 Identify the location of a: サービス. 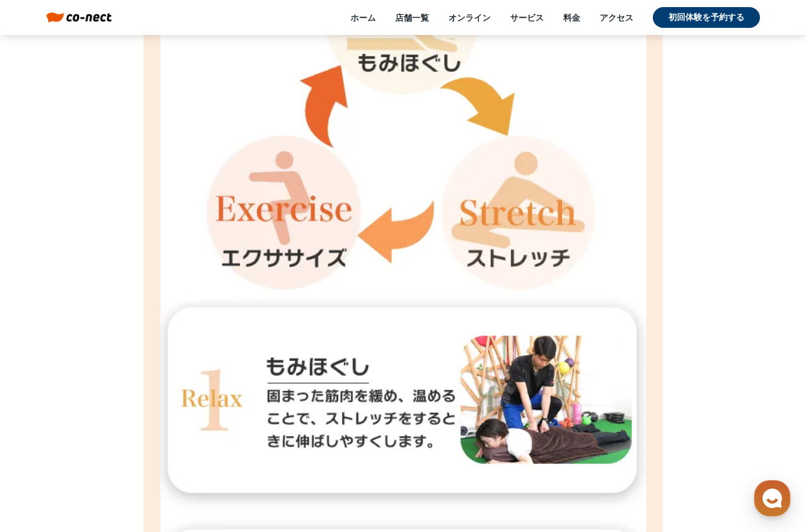
(527, 18).